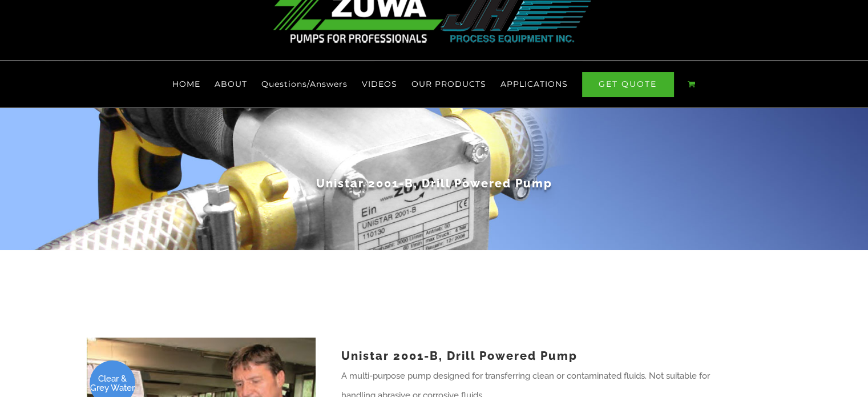 Image resolution: width=868 pixels, height=397 pixels. Describe the element at coordinates (449, 84) in the screenshot. I see `span: OUR PRODUCTS` at that location.